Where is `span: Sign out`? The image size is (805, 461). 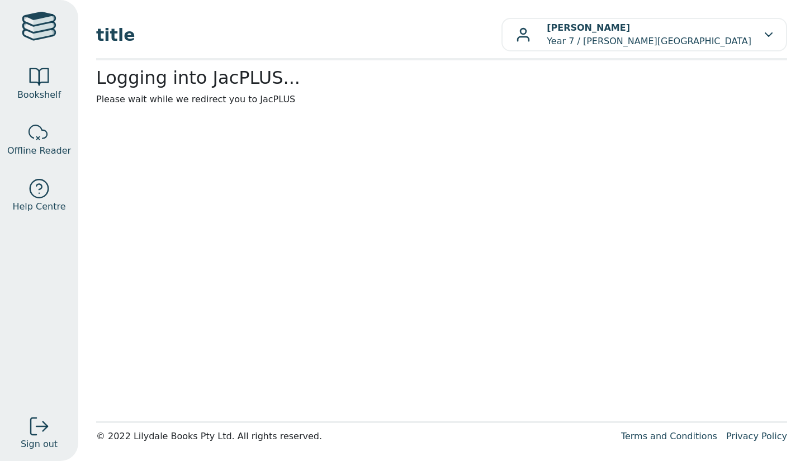
span: Sign out is located at coordinates (39, 444).